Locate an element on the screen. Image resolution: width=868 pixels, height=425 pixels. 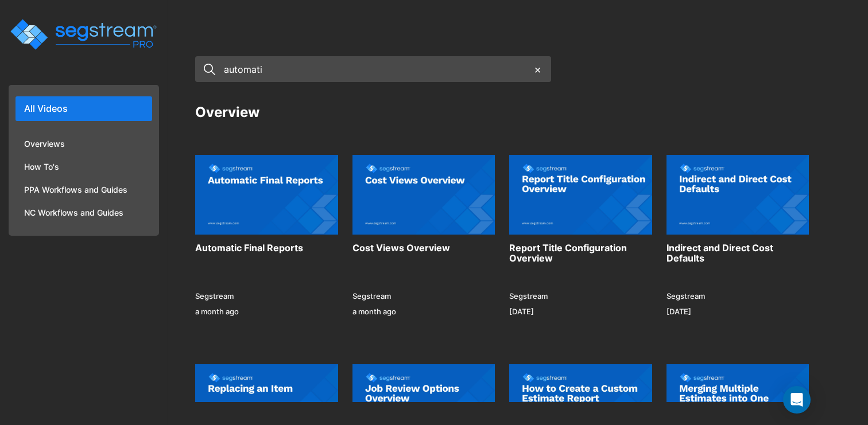
li: Overviews is located at coordinates (84, 144).